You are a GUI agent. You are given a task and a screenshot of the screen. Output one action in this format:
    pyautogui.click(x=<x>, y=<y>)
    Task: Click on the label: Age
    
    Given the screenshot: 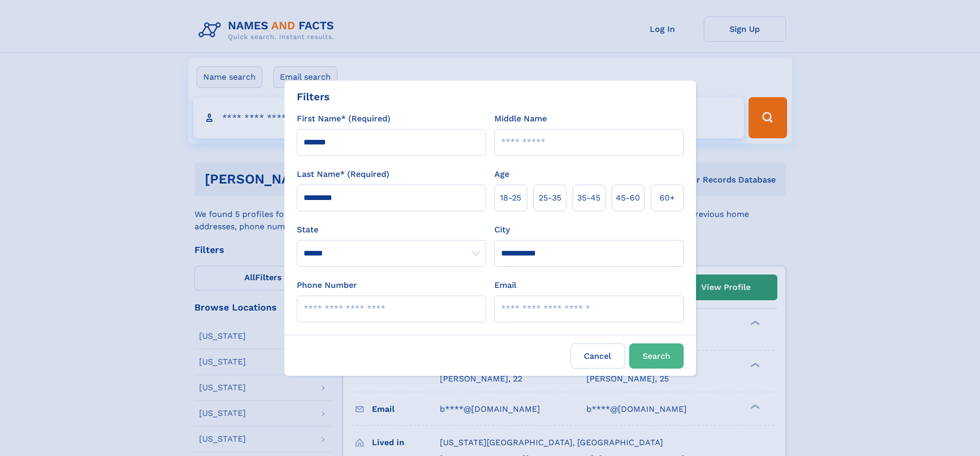 What is the action you would take?
    pyautogui.click(x=502, y=175)
    